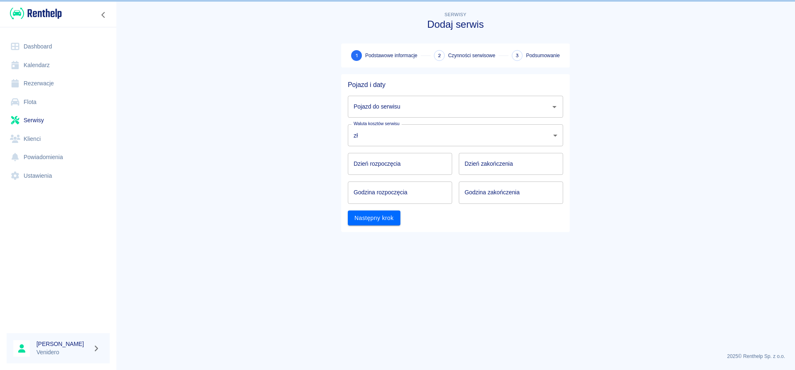 This screenshot has width=795, height=370. I want to click on a: Klienci, so click(58, 139).